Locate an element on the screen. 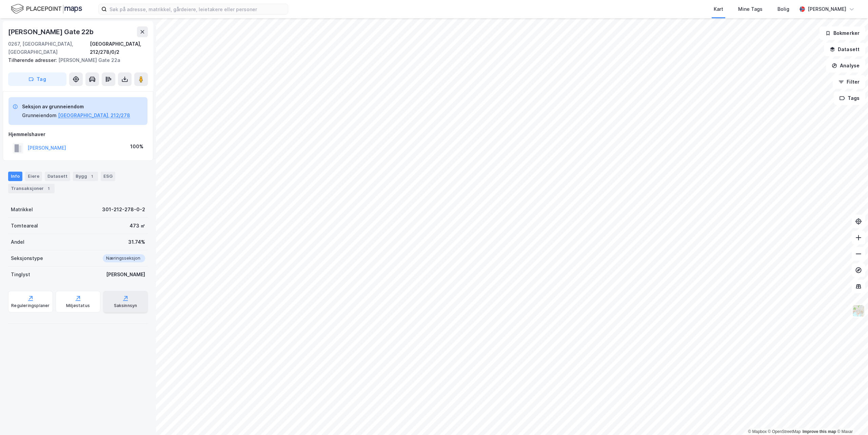 This screenshot has height=435, width=868. a: Improve this map is located at coordinates (819, 432).